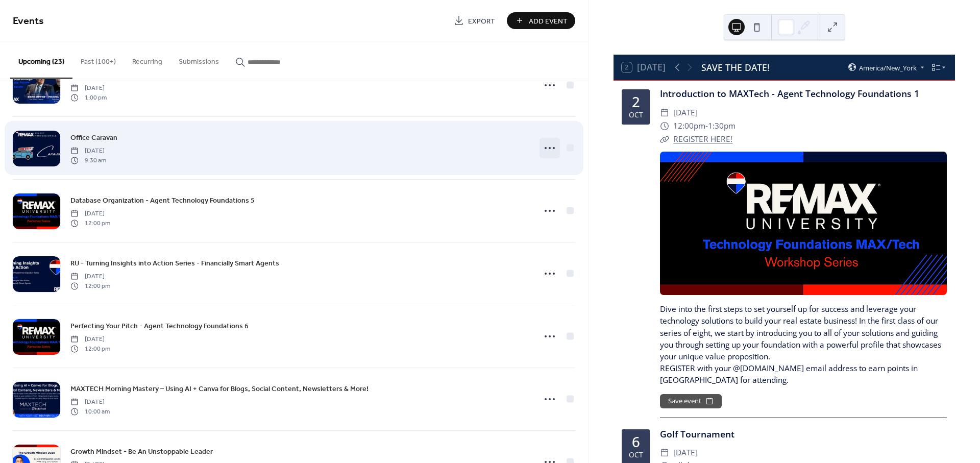 This screenshot has height=463, width=980. I want to click on span: Office Caravan, so click(94, 138).